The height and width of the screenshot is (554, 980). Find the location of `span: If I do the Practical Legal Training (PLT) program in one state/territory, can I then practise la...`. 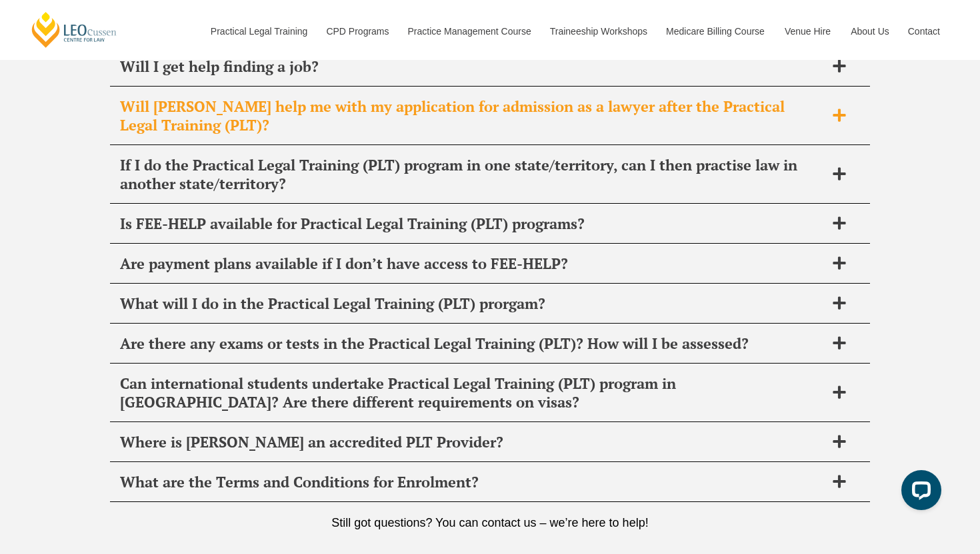

span: If I do the Practical Legal Training (PLT) program in one state/territory, can I then practise la... is located at coordinates (473, 175).